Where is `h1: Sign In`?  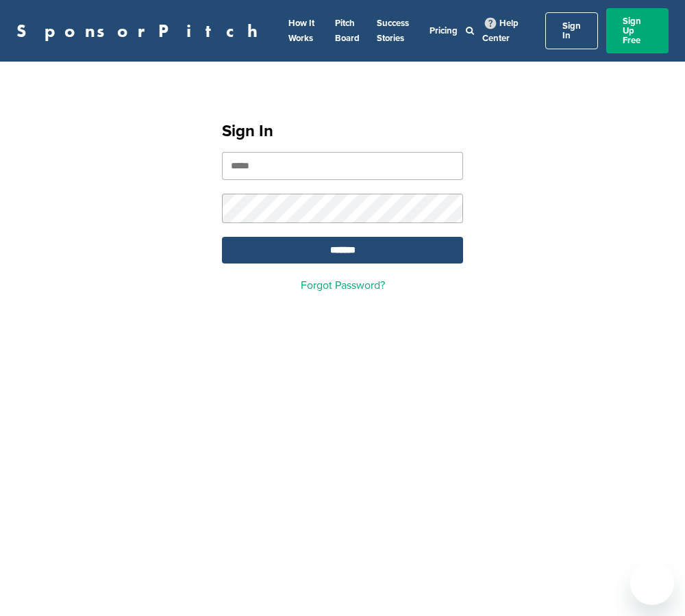
h1: Sign In is located at coordinates (343, 131).